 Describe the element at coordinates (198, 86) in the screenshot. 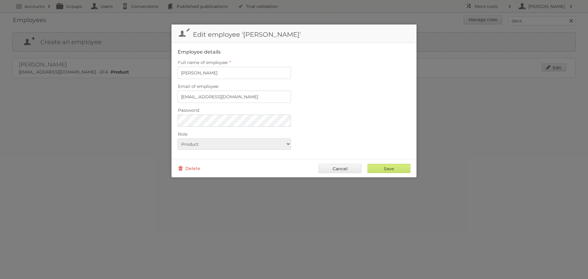

I see `span: Email of employee:` at that location.